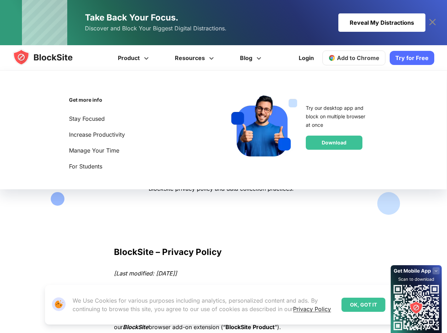 Image resolution: width=447 pixels, height=333 pixels. I want to click on a: Login, so click(306, 58).